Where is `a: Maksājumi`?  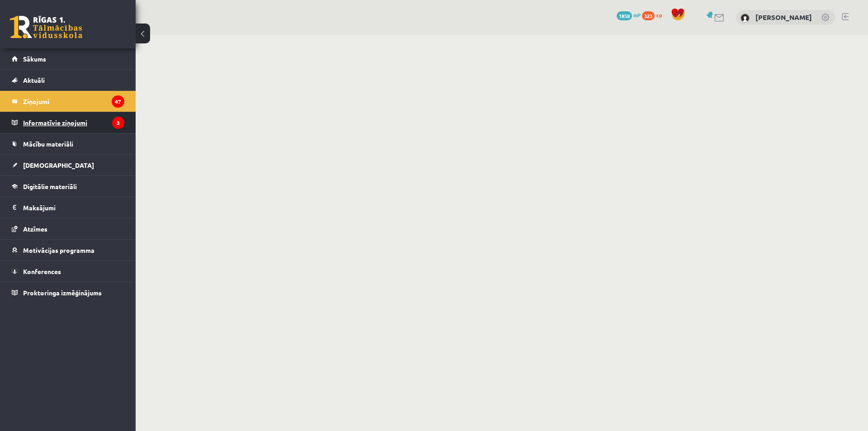 a: Maksājumi is located at coordinates (68, 208).